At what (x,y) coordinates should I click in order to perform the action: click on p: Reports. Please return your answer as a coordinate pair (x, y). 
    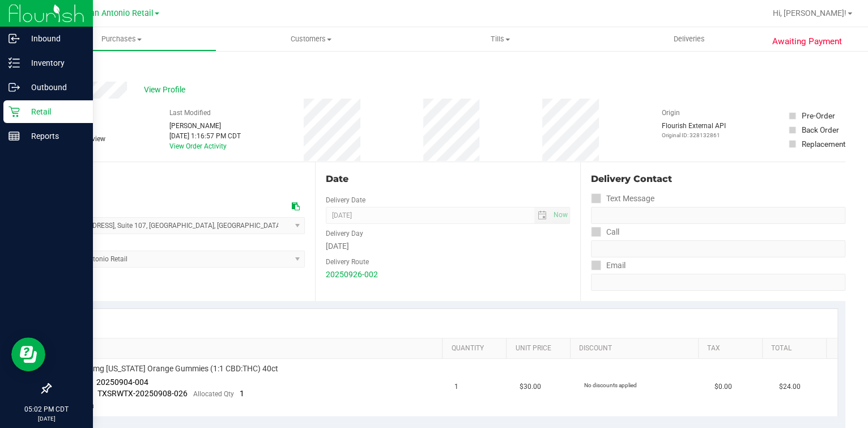
    Looking at the image, I should click on (54, 136).